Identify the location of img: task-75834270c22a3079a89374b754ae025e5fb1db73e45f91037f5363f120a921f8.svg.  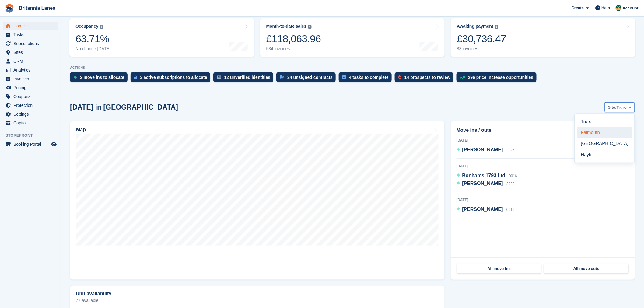
(344, 77).